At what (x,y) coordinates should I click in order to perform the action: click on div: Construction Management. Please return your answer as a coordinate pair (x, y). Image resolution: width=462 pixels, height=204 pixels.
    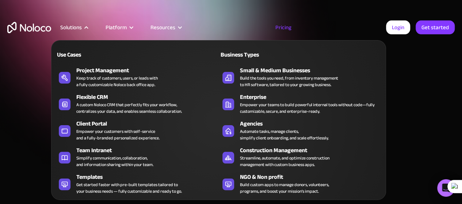
    Looking at the image, I should click on (313, 151).